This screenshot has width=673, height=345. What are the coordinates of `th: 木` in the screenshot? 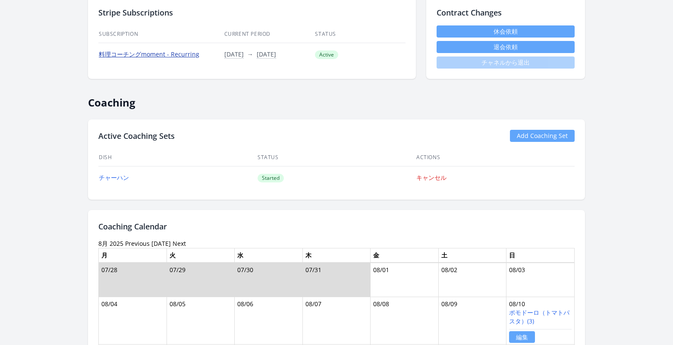 It's located at (337, 256).